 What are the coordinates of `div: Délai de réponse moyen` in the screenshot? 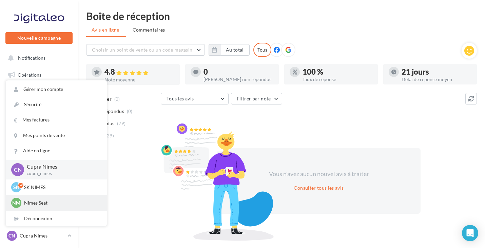 It's located at (436, 79).